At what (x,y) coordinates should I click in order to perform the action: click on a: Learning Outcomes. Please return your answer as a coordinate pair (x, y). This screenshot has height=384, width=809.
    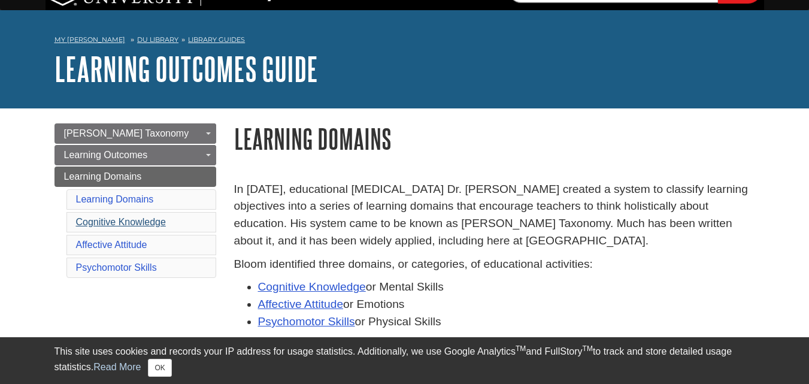
    Looking at the image, I should click on (135, 155).